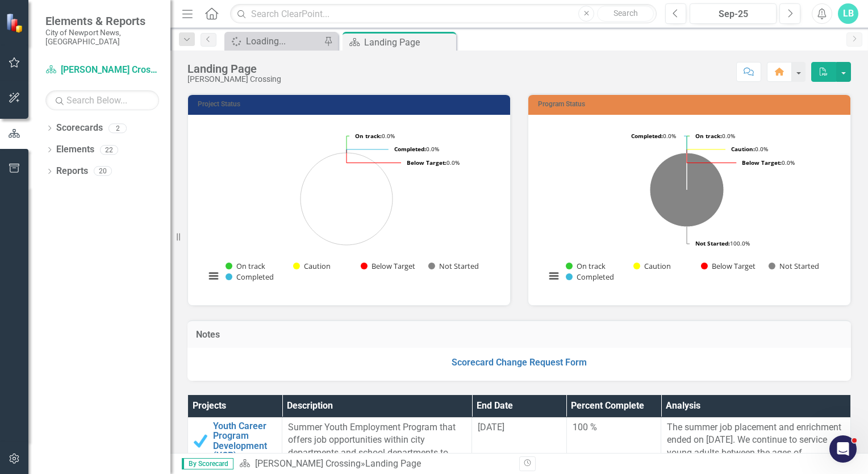 This screenshot has width=868, height=474. I want to click on a: Elements, so click(75, 150).